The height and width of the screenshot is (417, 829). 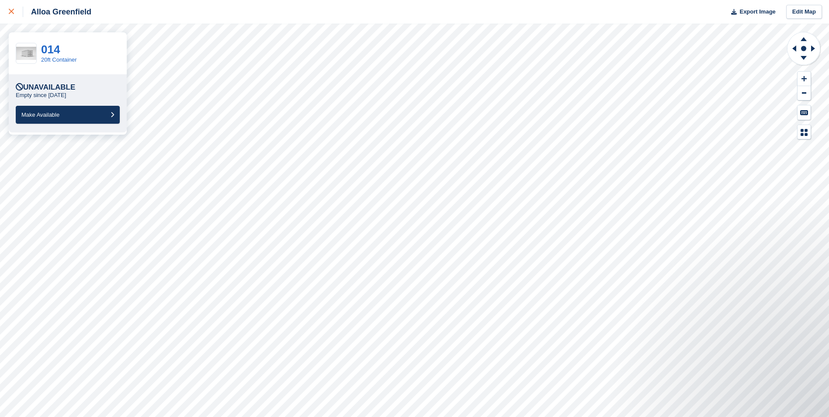 I want to click on a: 014, so click(x=50, y=49).